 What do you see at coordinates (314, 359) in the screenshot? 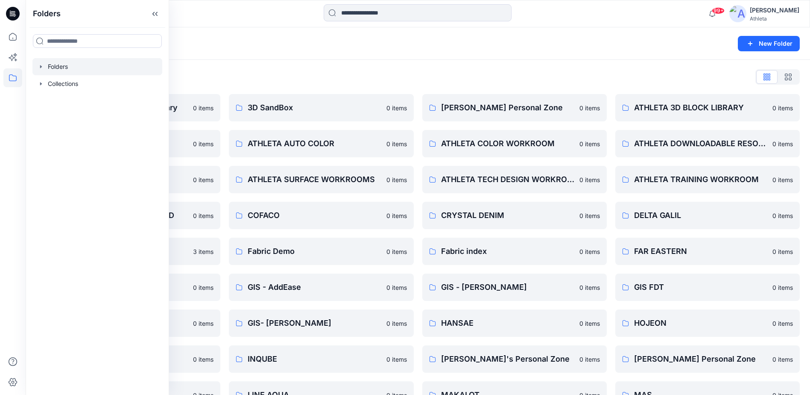
I see `p: INQUBE` at bounding box center [314, 359].